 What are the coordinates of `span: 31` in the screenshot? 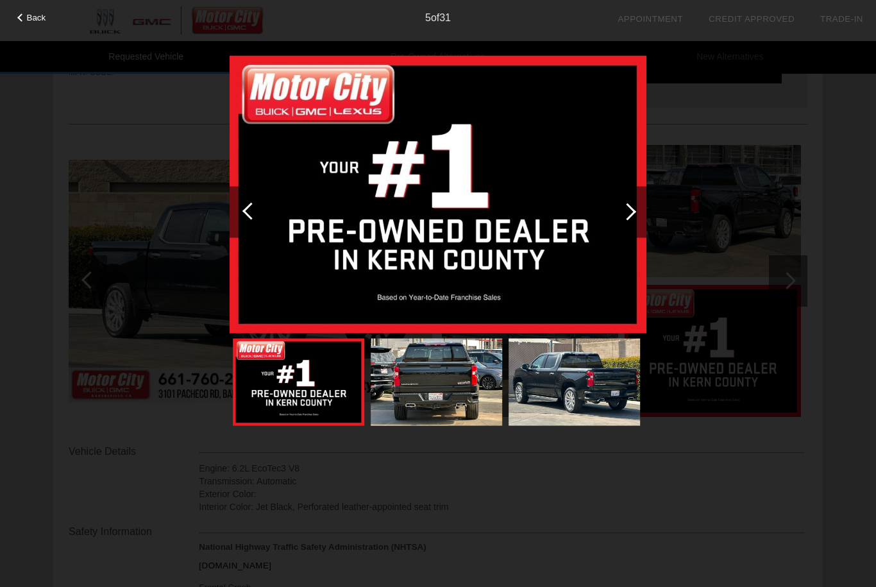 It's located at (445, 17).